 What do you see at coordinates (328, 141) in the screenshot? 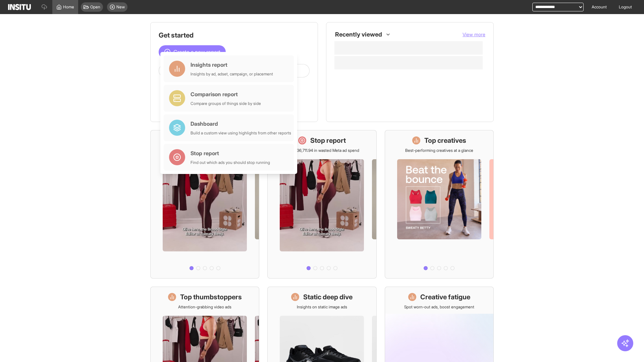
I see `h1: Stop report` at bounding box center [328, 141].